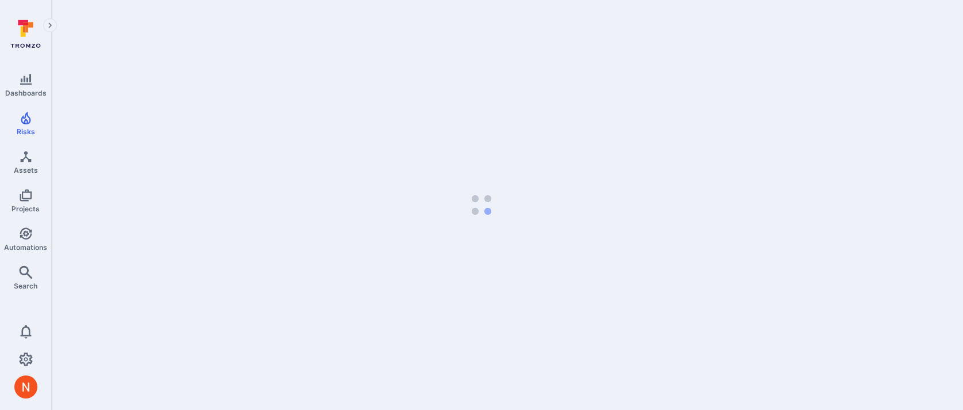 The width and height of the screenshot is (963, 410). I want to click on span: Search, so click(25, 285).